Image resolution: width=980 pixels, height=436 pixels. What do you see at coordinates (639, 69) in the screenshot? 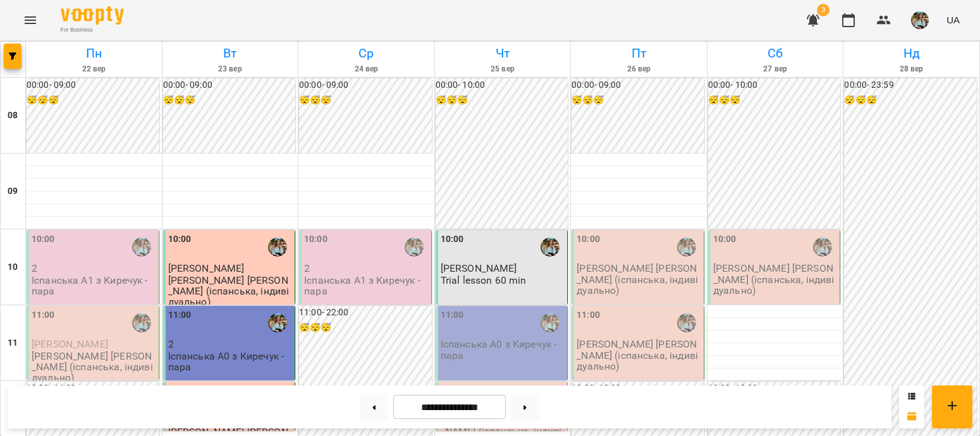
I see `h6: 26 вер` at bounding box center [639, 69].